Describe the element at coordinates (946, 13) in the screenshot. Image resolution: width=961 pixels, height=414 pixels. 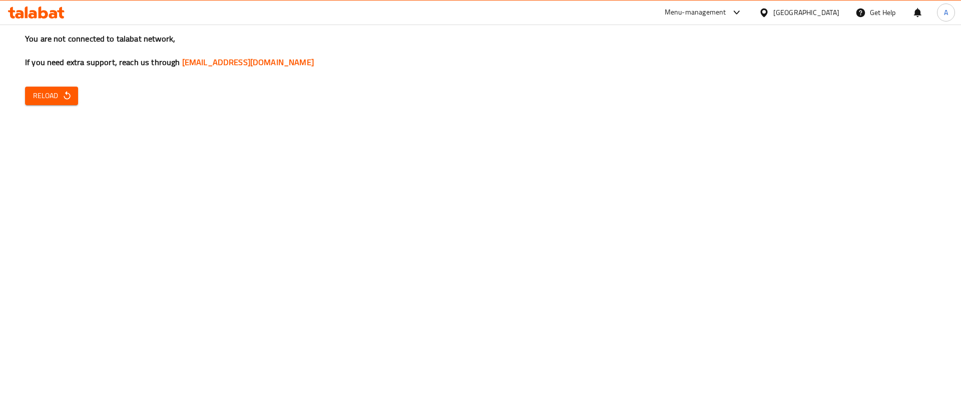
I see `span: A` at that location.